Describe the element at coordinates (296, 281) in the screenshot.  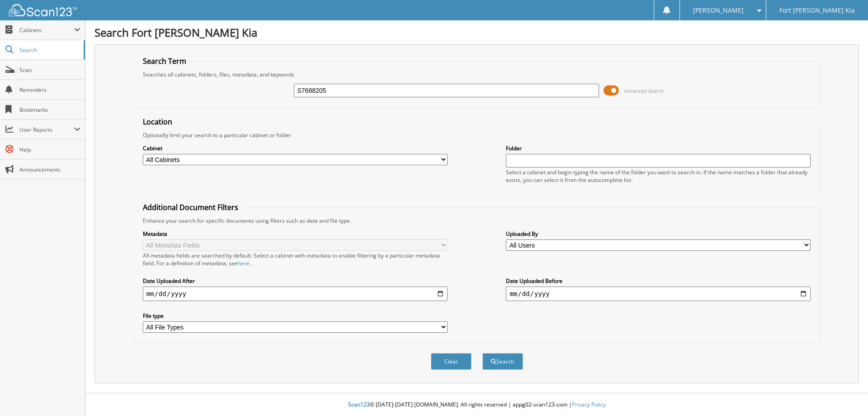
I see `label: Date Uploaded After` at that location.